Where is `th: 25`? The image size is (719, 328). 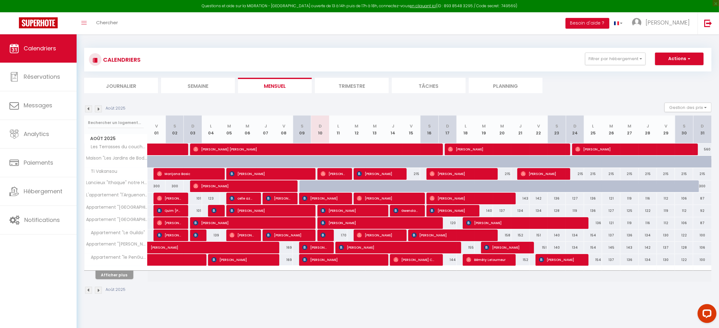 th: 25 is located at coordinates (593, 130).